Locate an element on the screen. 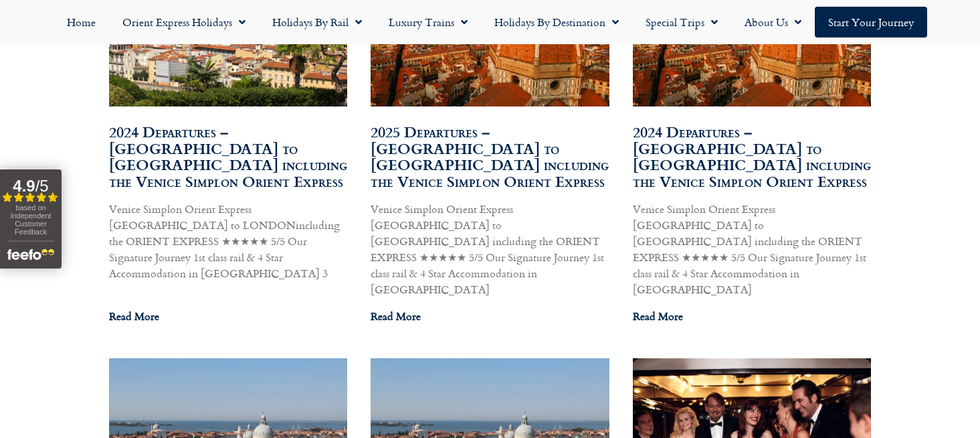  a: Start your Journey is located at coordinates (871, 22).